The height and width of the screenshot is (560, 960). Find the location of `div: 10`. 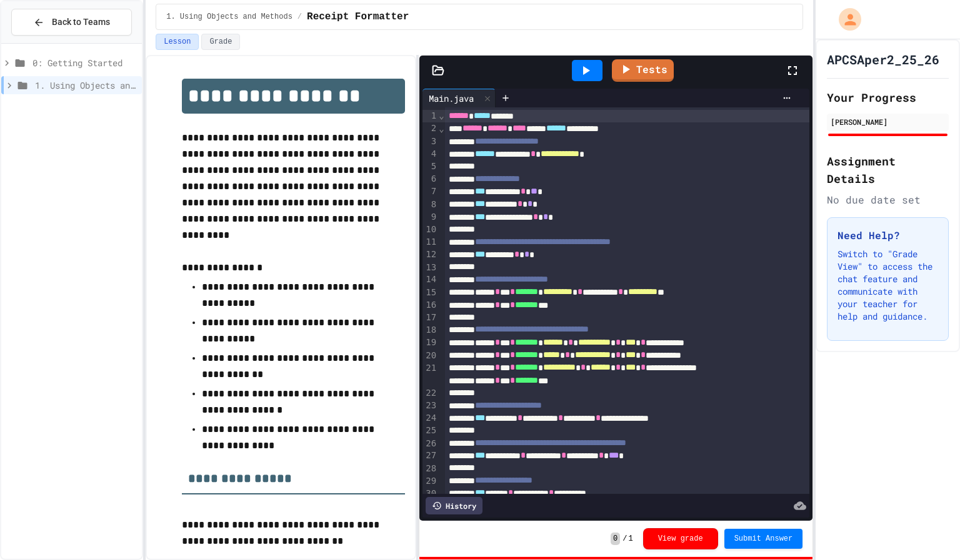

div: 10 is located at coordinates (430, 230).